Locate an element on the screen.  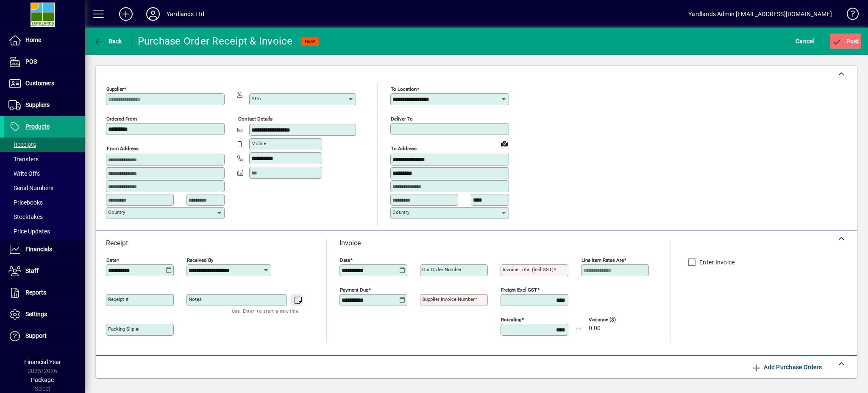
button: Profile is located at coordinates (153, 14).